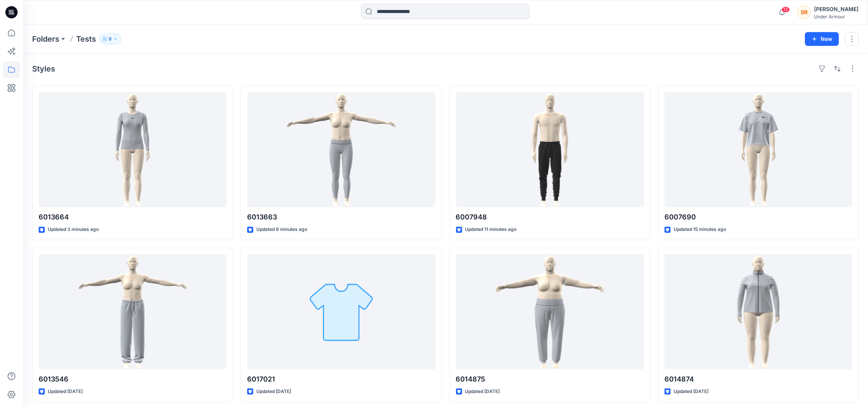  Describe the element at coordinates (341, 312) in the screenshot. I see `a: 6017021` at that location.